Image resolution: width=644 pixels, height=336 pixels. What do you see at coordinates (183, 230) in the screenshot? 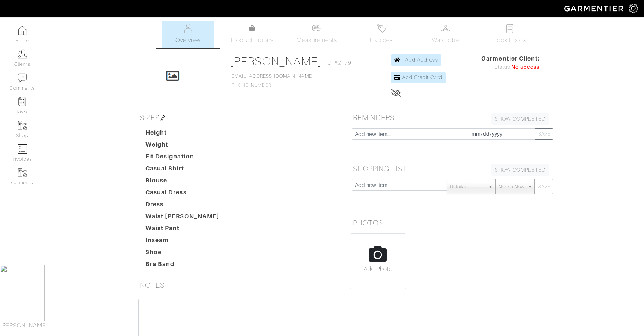
I see `dt: Waist Pant` at bounding box center [183, 230].